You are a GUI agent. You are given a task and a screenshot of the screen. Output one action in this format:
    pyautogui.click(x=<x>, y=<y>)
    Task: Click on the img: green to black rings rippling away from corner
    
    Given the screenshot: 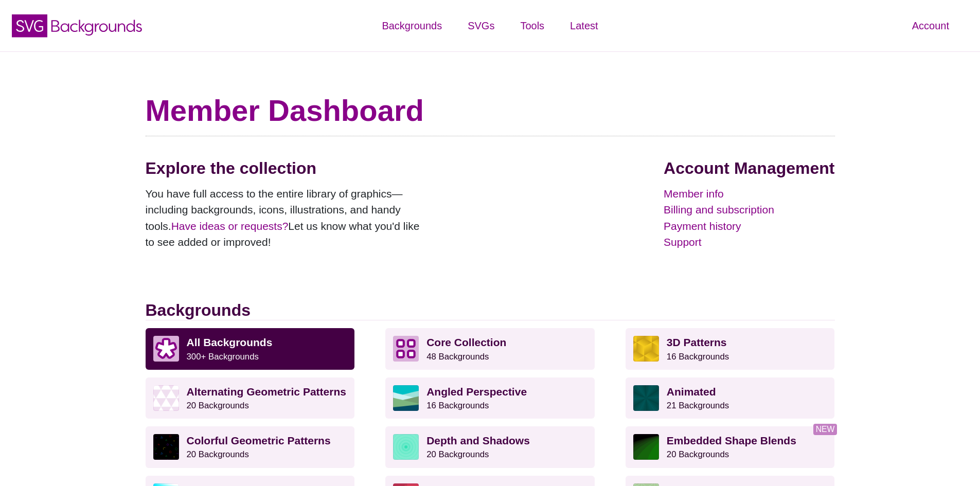 What is the action you would take?
    pyautogui.click(x=647, y=447)
    